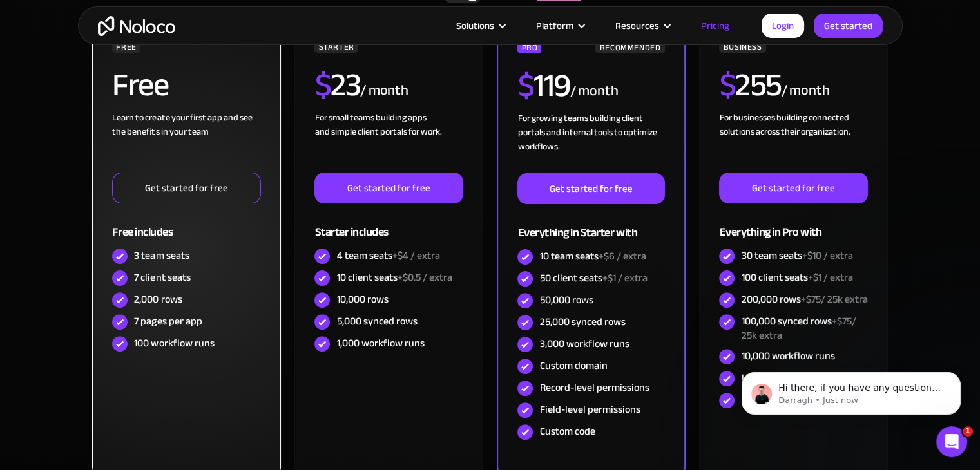 This screenshot has height=470, width=980. What do you see at coordinates (139, 56) in the screenshot?
I see `p: Message from Darragh, sent Just now` at bounding box center [139, 56].